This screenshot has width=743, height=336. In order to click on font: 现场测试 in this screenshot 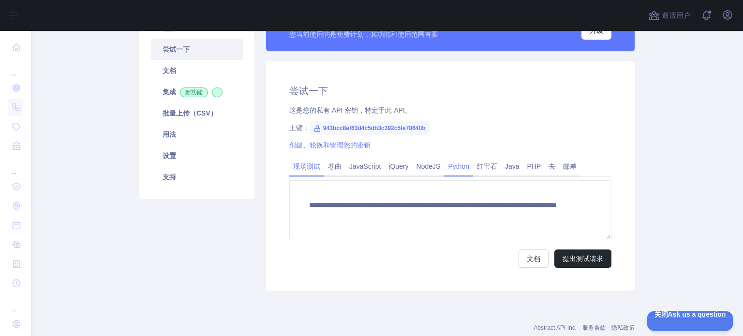, I will do `click(307, 166)`.